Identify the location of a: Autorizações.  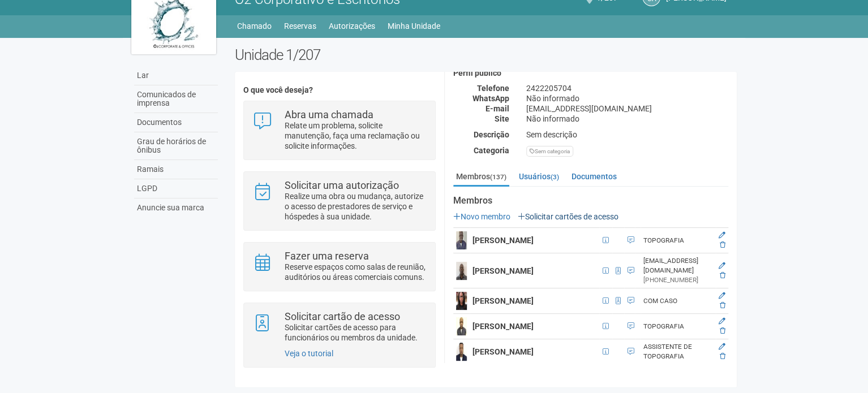
(352, 26).